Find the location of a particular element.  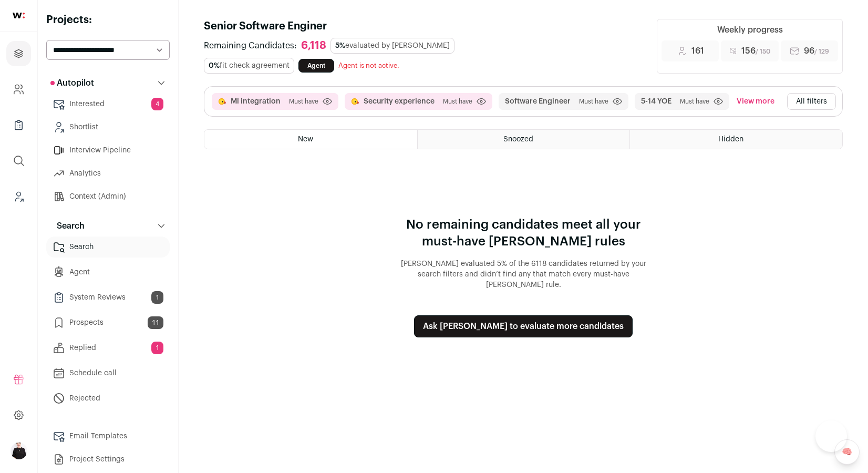

a: Leads (Backoffice) is located at coordinates (18, 196).